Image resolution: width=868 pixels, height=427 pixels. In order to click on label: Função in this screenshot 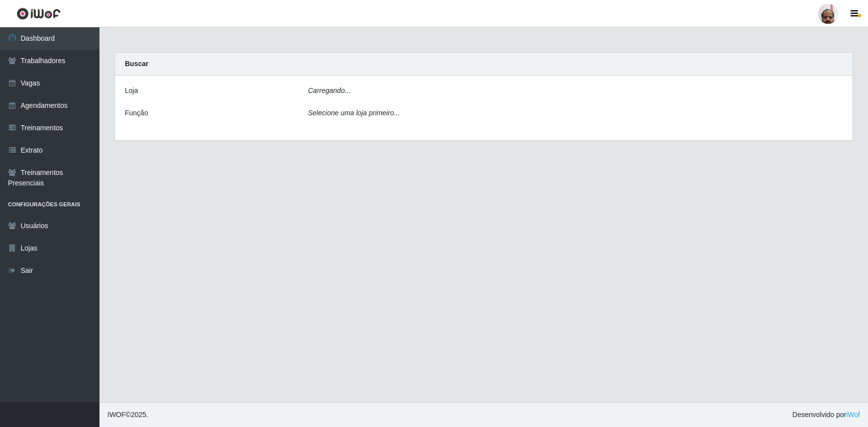, I will do `click(136, 113)`.